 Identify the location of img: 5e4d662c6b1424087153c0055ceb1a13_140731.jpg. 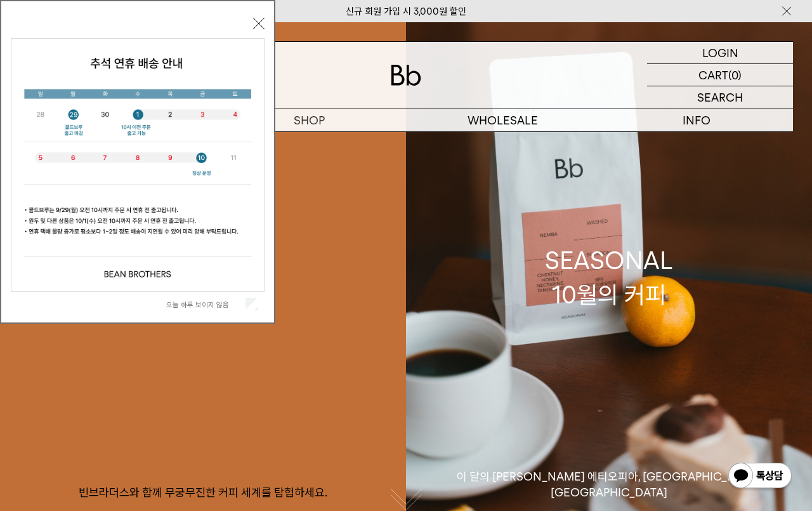
(138, 165).